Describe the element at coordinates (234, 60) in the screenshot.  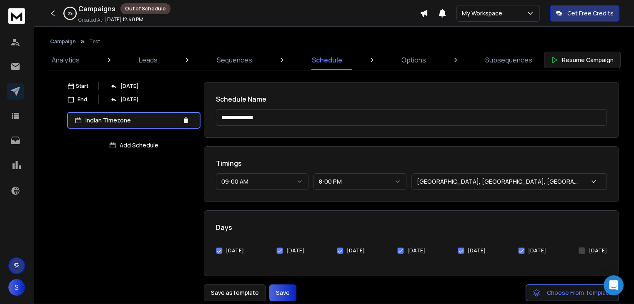
I see `a: Sequences` at that location.